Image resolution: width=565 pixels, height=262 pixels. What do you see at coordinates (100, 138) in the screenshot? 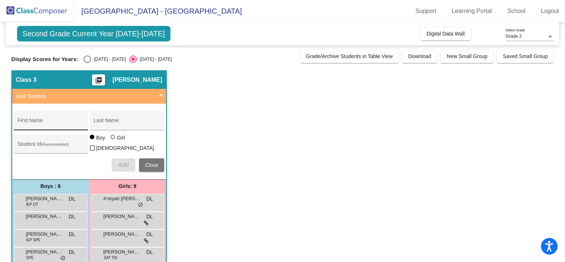
I see `div: Boy` at bounding box center [100, 138].